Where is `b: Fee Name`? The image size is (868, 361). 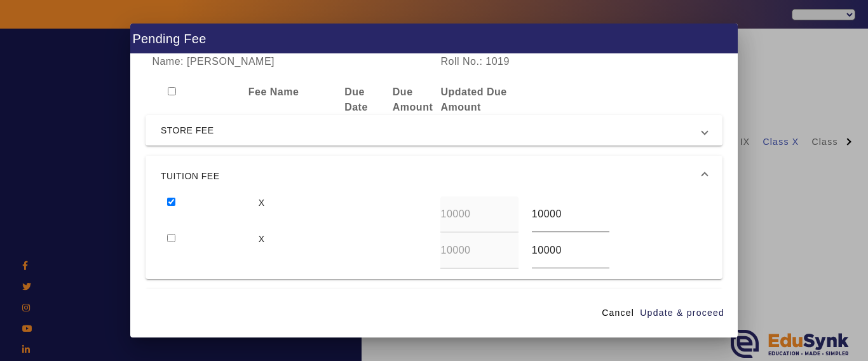 b: Fee Name is located at coordinates (274, 91).